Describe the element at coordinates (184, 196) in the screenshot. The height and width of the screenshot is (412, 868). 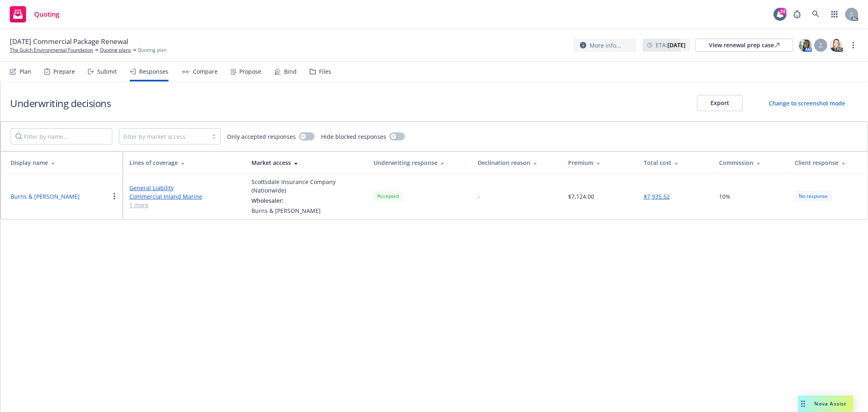
I see `a: Commercial Inland Marine` at that location.